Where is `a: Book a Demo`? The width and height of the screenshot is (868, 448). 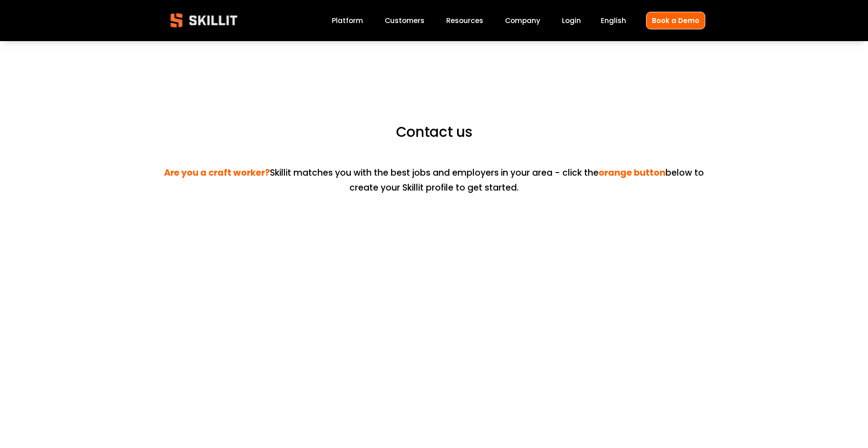 a: Book a Demo is located at coordinates (676, 20).